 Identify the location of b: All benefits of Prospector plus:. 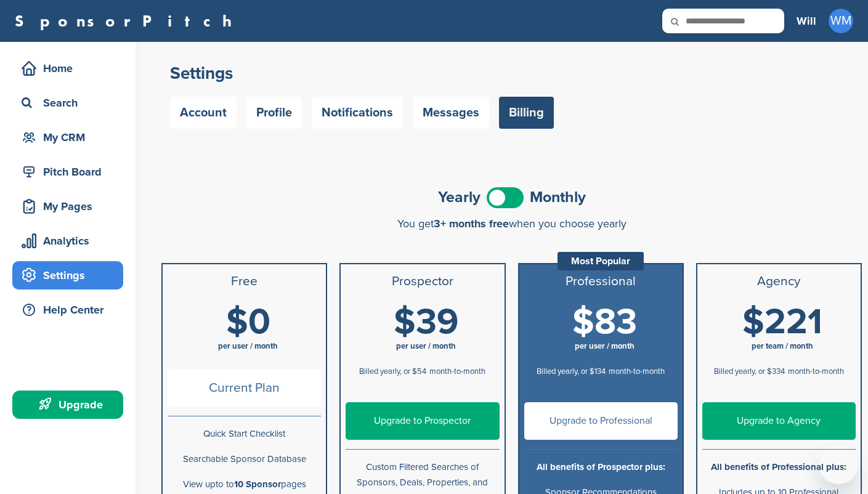
(601, 467).